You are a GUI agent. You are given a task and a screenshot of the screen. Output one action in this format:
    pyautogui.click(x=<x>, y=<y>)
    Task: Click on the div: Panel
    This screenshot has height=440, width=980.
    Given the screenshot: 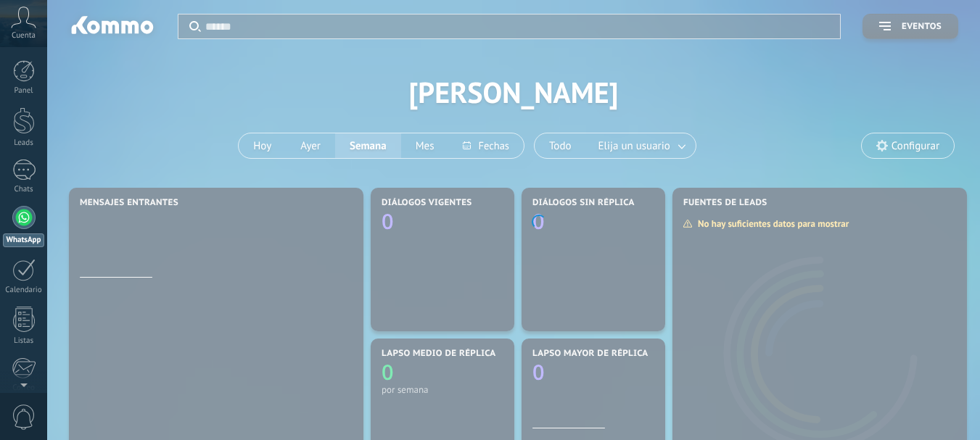 What is the action you would take?
    pyautogui.click(x=24, y=91)
    